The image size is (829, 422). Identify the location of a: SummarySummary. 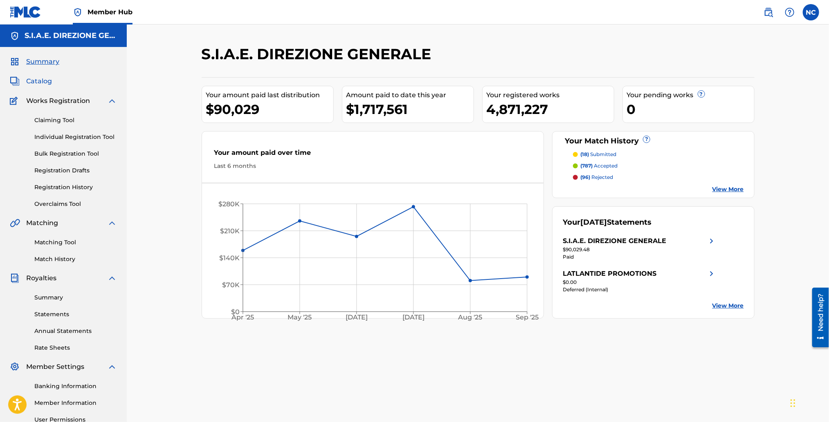
(34, 62).